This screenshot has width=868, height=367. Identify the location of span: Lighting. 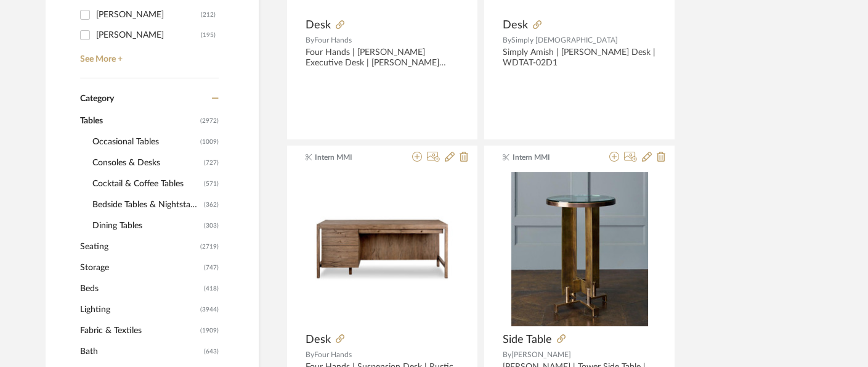
(139, 310).